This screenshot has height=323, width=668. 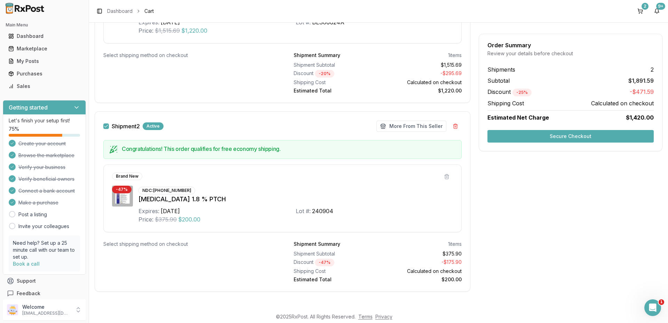 I want to click on a: Privacy, so click(x=384, y=316).